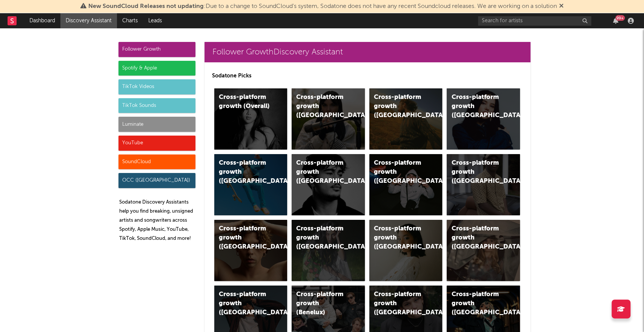 The width and height of the screenshot is (644, 332). I want to click on button: 99+, so click(615, 21).